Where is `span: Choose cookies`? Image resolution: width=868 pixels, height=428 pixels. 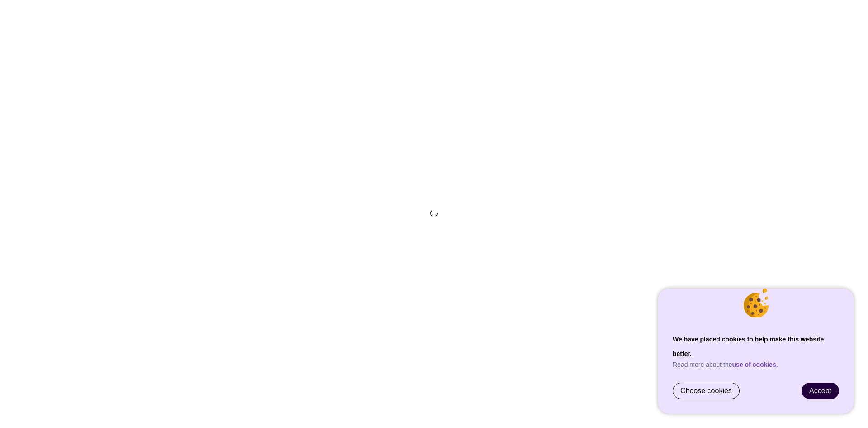 span: Choose cookies is located at coordinates (706, 391).